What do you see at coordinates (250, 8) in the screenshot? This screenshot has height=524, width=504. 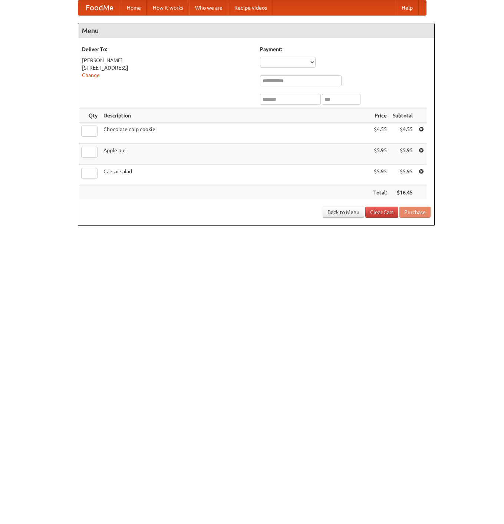 I see `a: Recipe videos` at bounding box center [250, 8].